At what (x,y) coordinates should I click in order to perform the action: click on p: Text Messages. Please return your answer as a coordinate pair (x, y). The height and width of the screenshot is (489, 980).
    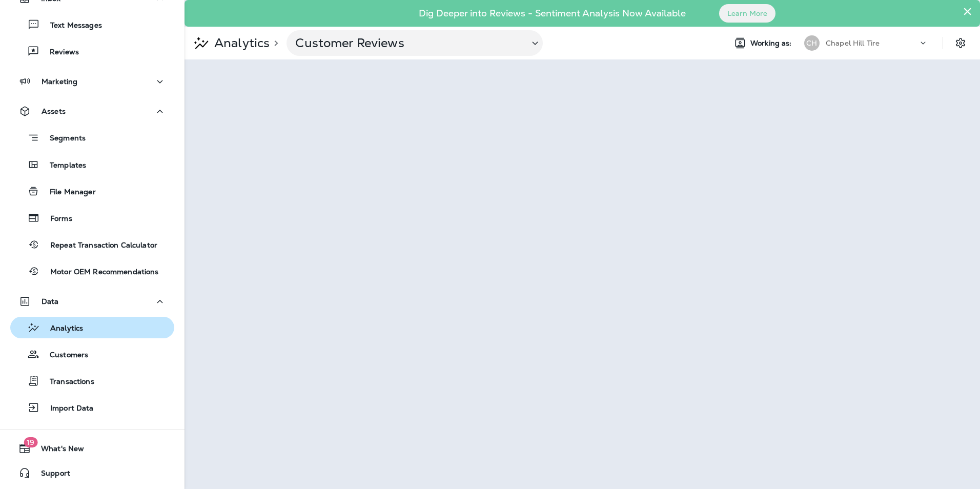
    Looking at the image, I should click on (70, 26).